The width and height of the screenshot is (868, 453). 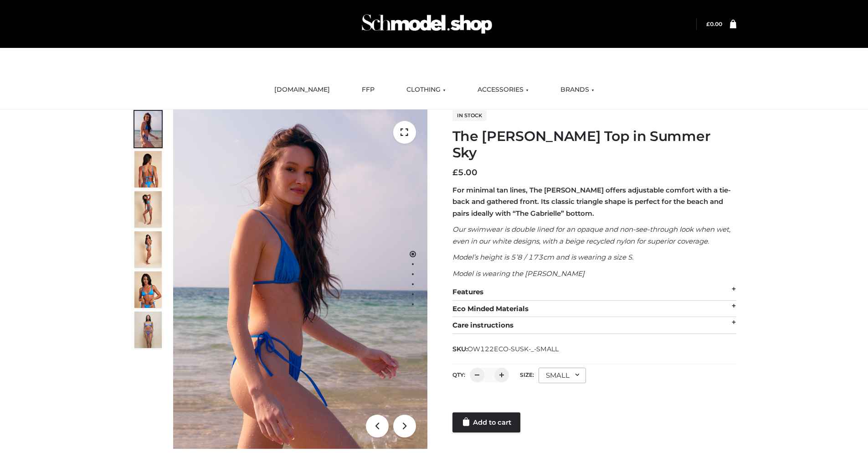 I want to click on img: 1.Alex-top_SS-1_4464b1e7-c2c9-4e4b-a62c-58381cd673c0 (1), so click(x=300, y=279).